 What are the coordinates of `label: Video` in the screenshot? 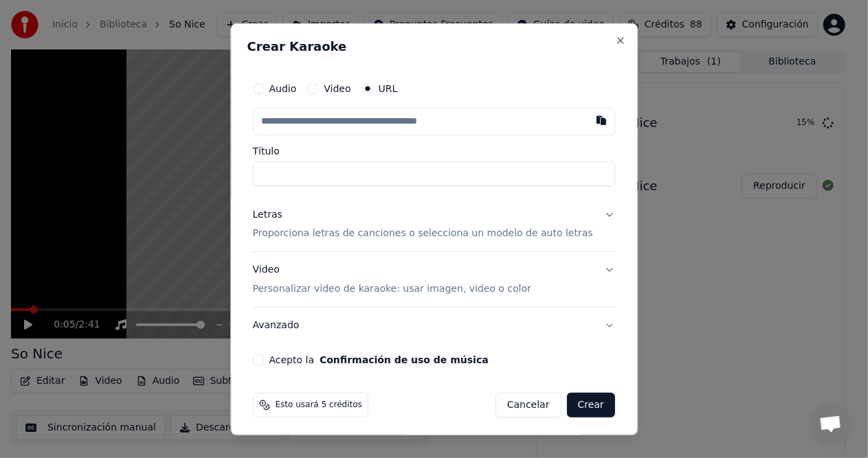 It's located at (337, 88).